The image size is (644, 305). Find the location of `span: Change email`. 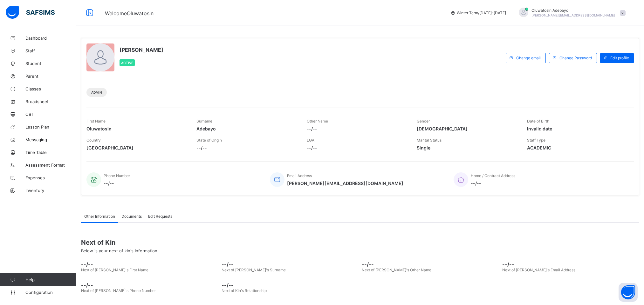

span: Change email is located at coordinates (528, 58).